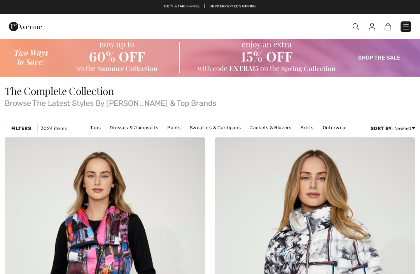 The width and height of the screenshot is (420, 274). What do you see at coordinates (406, 27) in the screenshot?
I see `img: Menu` at bounding box center [406, 27].